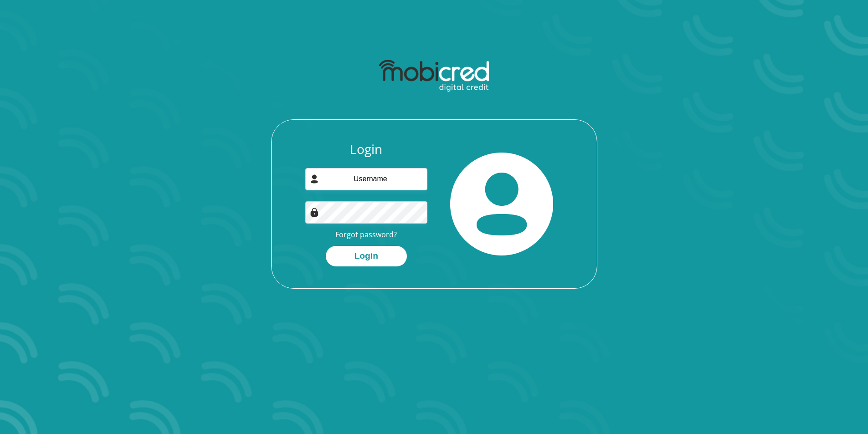 This screenshot has height=434, width=868. What do you see at coordinates (315, 179) in the screenshot?
I see `img: user-icon image` at bounding box center [315, 179].